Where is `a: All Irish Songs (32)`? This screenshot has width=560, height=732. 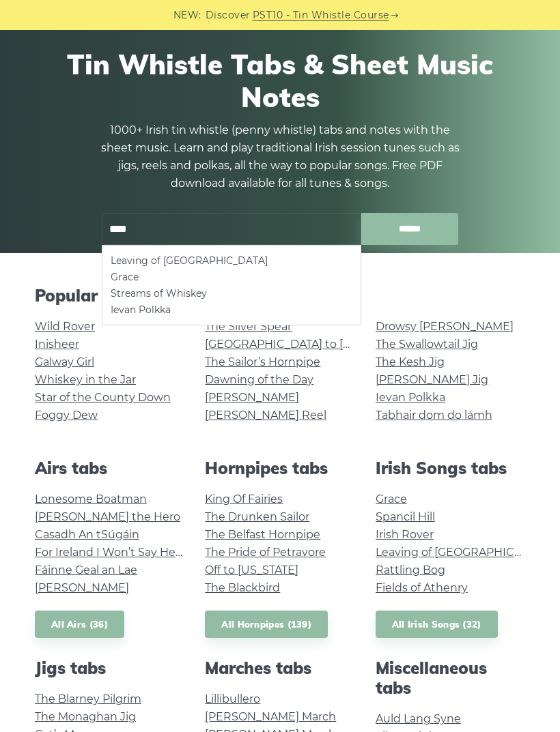 a: All Irish Songs (32) is located at coordinates (436, 624).